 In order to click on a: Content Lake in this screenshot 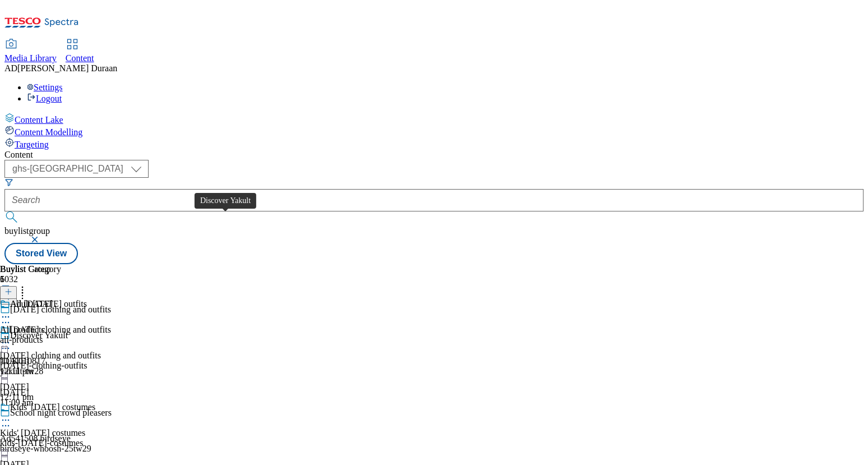, I will do `click(434, 119)`.